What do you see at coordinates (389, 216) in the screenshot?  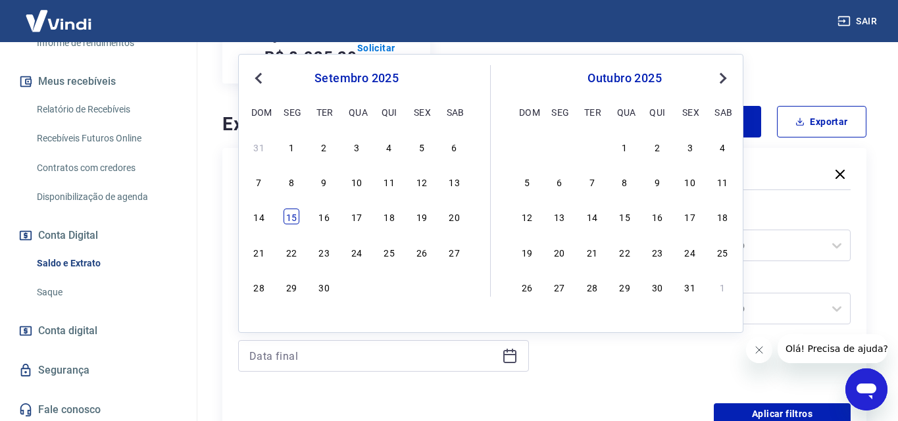 I see `div: Choose quinta-feira, 18 de setembro de 2025` at bounding box center [389, 216].